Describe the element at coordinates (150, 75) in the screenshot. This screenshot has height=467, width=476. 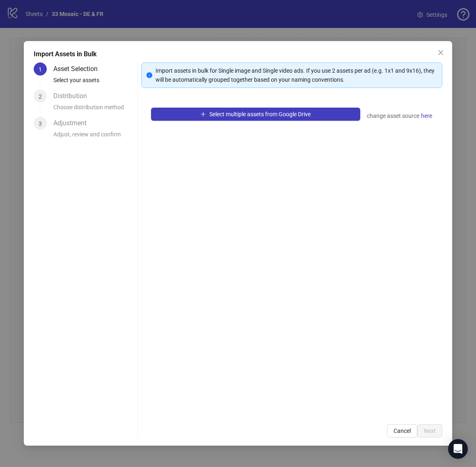
I see `span: info-circle` at that location.